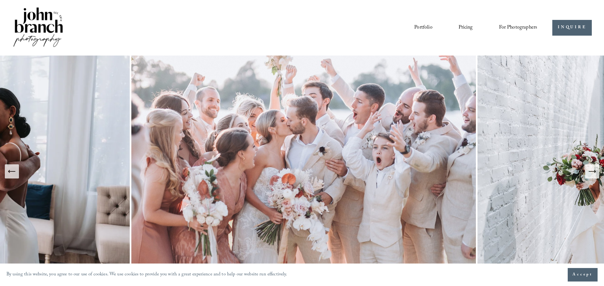 This screenshot has width=604, height=286. What do you see at coordinates (12, 171) in the screenshot?
I see `button: Previous Slide` at bounding box center [12, 171].